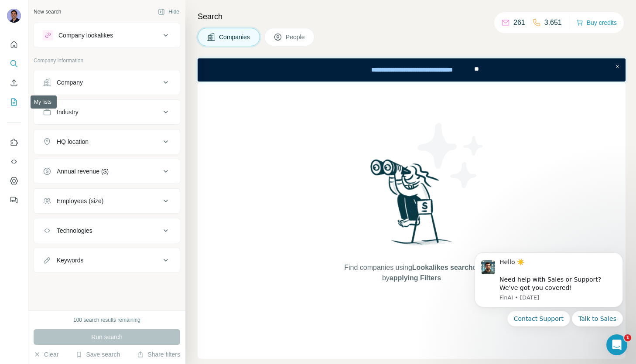 The image size is (636, 364). What do you see at coordinates (136, 77) in the screenshot?
I see `button: Quick reply: Talk to Sales` at bounding box center [136, 77].